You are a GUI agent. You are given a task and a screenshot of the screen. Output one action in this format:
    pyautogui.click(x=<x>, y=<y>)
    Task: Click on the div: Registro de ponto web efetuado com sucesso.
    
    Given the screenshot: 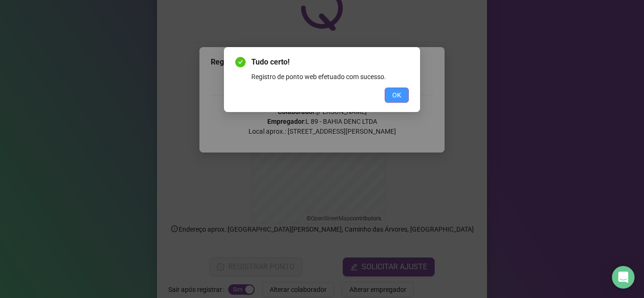 What is the action you would take?
    pyautogui.click(x=330, y=77)
    